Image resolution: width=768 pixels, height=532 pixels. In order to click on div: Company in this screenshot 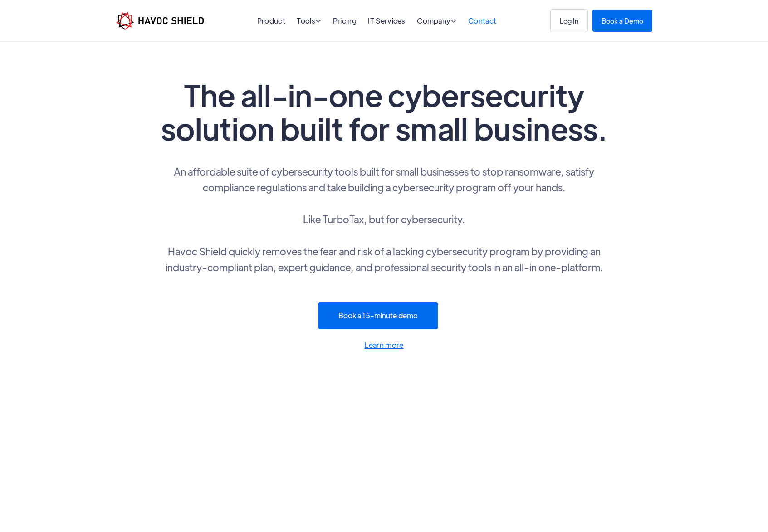, I will do `click(437, 21)`.